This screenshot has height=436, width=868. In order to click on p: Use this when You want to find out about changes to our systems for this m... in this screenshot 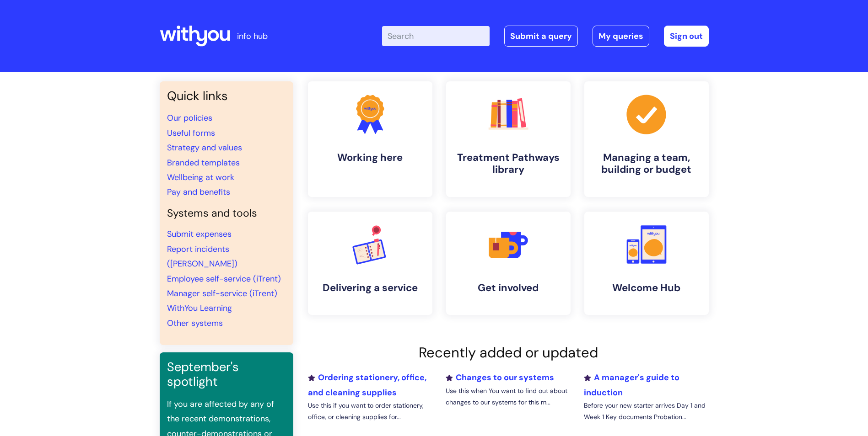, I will do `click(508, 397)`.